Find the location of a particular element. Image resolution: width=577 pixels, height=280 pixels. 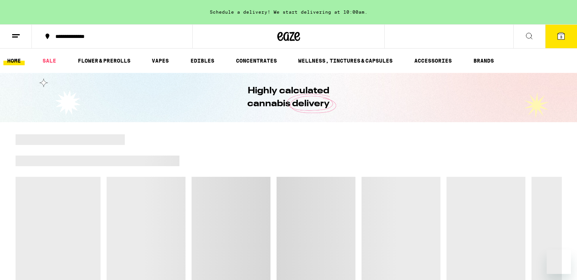

a: HOME is located at coordinates (14, 61).